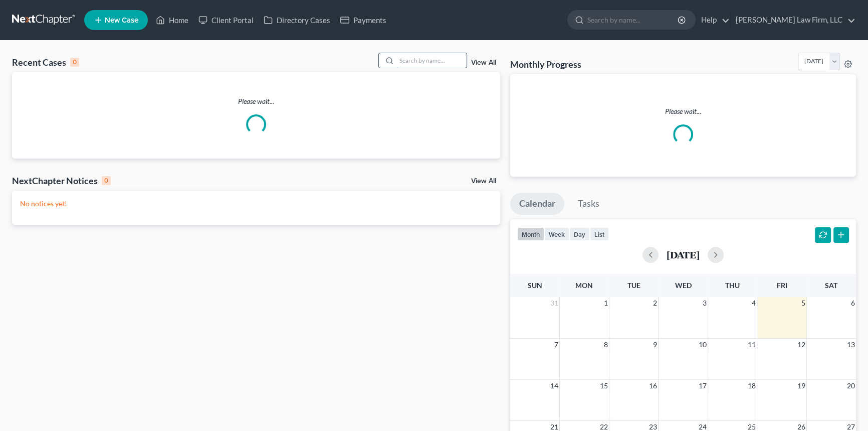 Image resolution: width=868 pixels, height=431 pixels. What do you see at coordinates (655, 345) in the screenshot?
I see `span: 9` at bounding box center [655, 345].